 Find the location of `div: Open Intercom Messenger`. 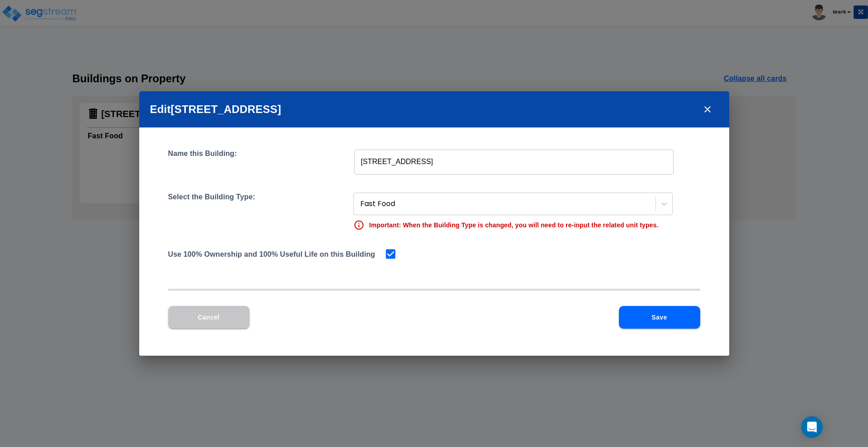

div: Open Intercom Messenger is located at coordinates (812, 427).